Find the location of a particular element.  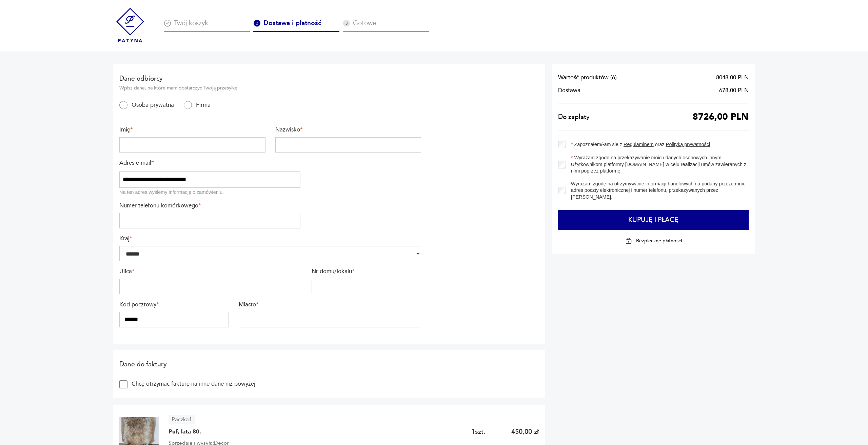

div: Twój koszyk is located at coordinates (207, 26).